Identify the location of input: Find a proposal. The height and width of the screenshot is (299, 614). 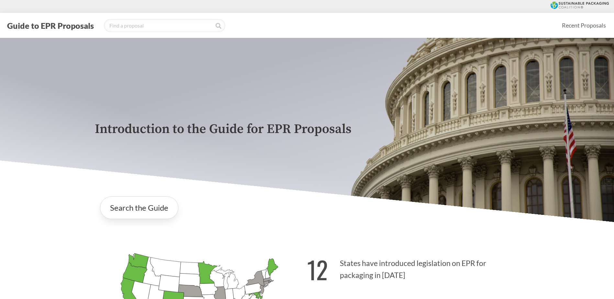
(165, 26).